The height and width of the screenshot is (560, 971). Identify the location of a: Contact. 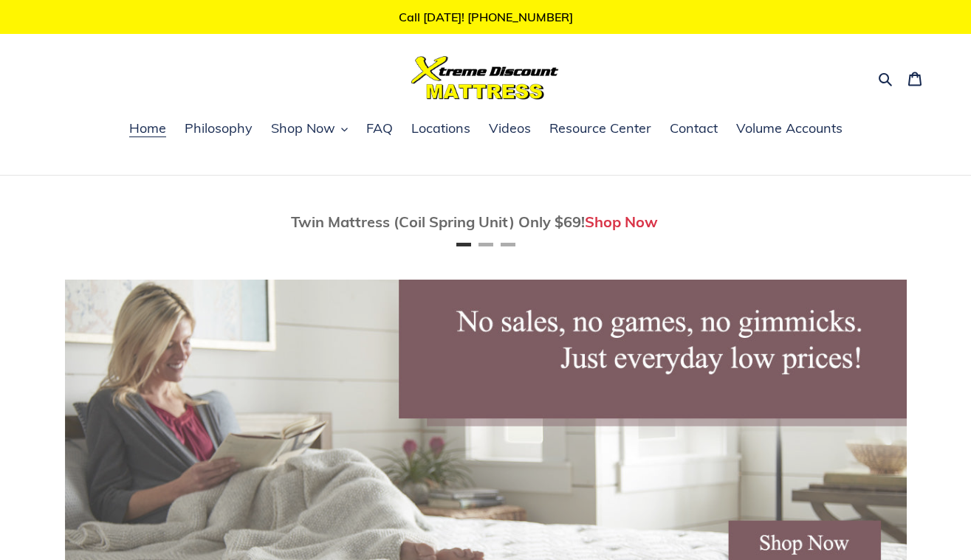
(693, 130).